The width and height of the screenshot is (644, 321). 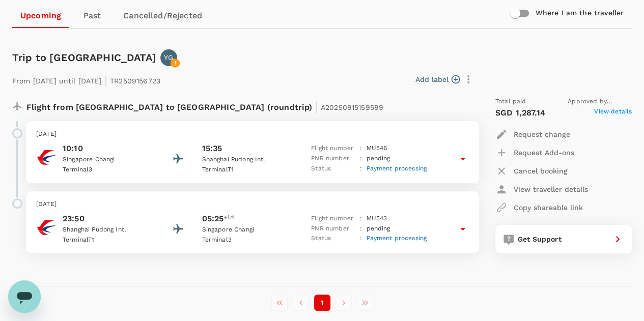 I want to click on p: Cancel booking, so click(x=541, y=171).